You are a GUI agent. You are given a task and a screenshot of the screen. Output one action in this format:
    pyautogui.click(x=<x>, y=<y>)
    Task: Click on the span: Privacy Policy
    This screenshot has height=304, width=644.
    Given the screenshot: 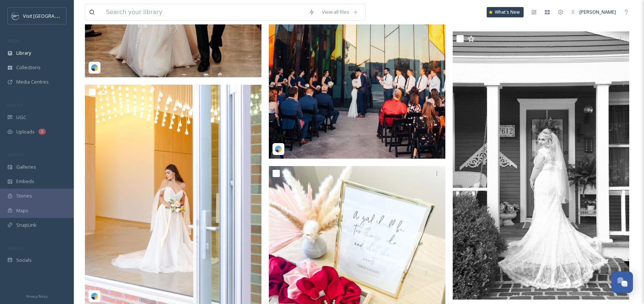 What is the action you would take?
    pyautogui.click(x=37, y=296)
    